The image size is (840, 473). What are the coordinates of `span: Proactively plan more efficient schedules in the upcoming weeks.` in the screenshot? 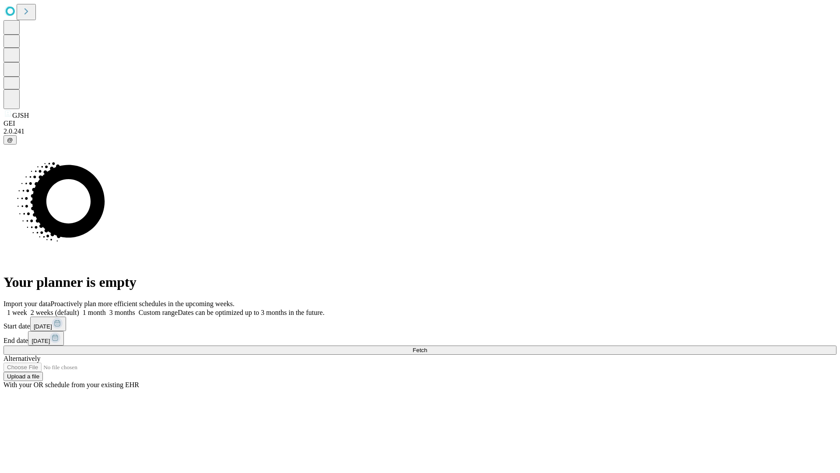 It's located at (143, 303).